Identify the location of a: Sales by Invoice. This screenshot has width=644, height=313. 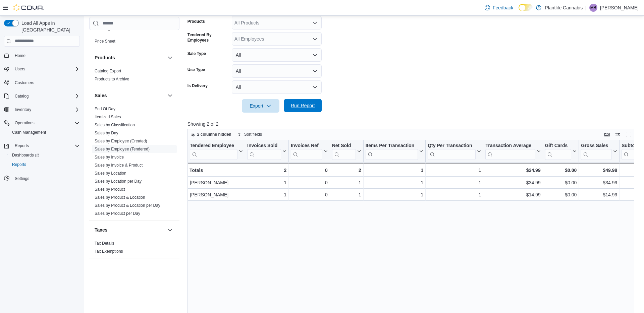
(109, 157).